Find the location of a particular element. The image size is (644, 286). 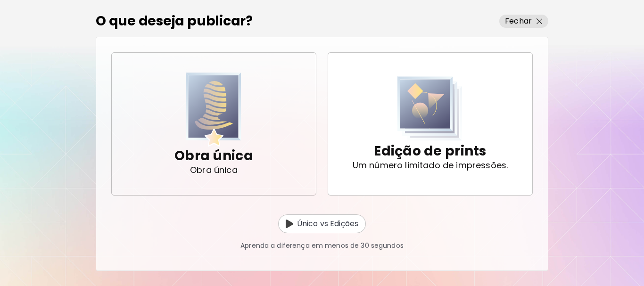

p: Um número limitado de impressões. is located at coordinates (430, 166).